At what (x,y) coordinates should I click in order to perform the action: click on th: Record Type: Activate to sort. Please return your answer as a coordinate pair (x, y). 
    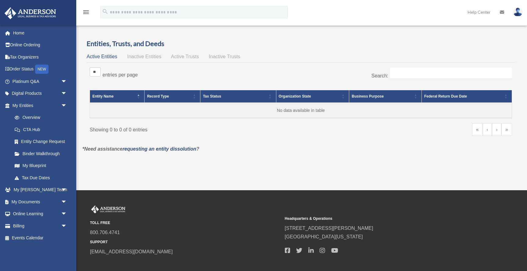
    Looking at the image, I should click on (172, 96).